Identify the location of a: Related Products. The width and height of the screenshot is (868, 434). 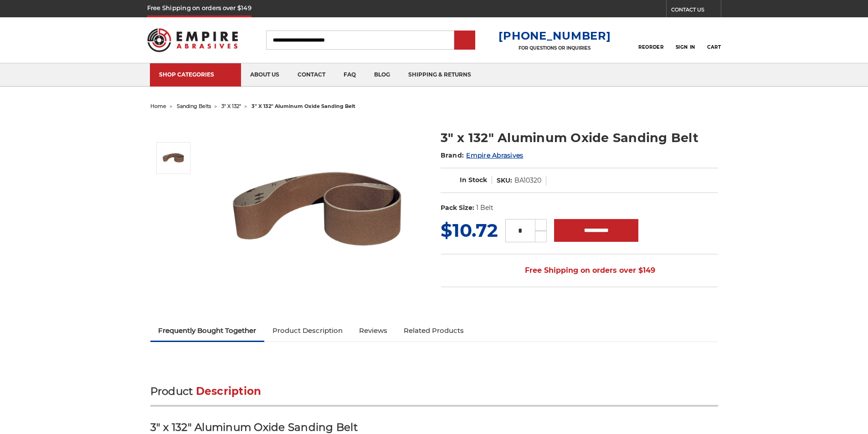
(434, 331).